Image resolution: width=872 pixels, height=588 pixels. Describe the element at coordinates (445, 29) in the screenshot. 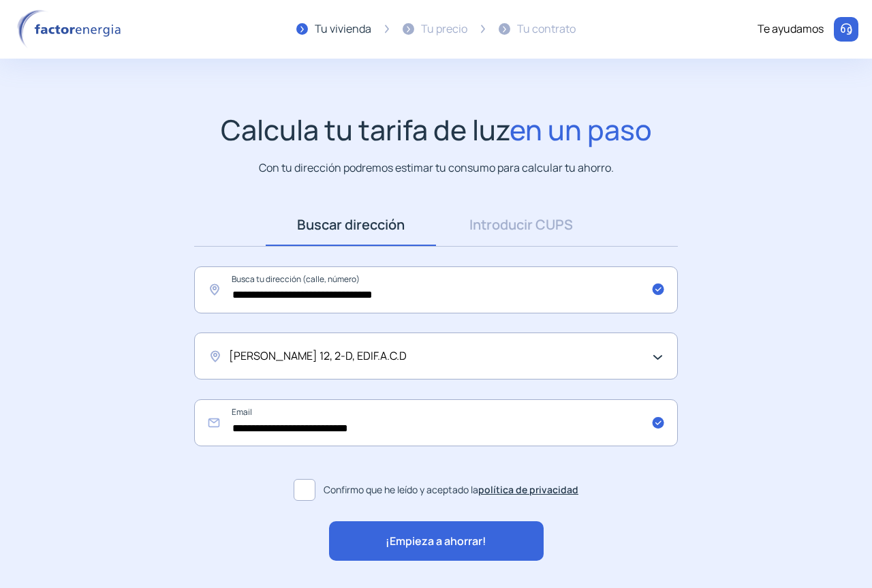

I see `div: Tu precio` at that location.